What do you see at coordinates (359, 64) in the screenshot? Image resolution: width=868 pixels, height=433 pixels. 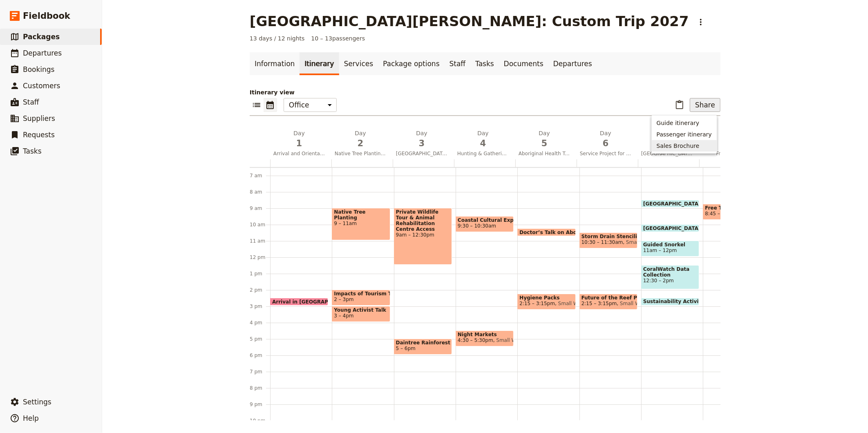 I see `a: Services` at bounding box center [359, 64].